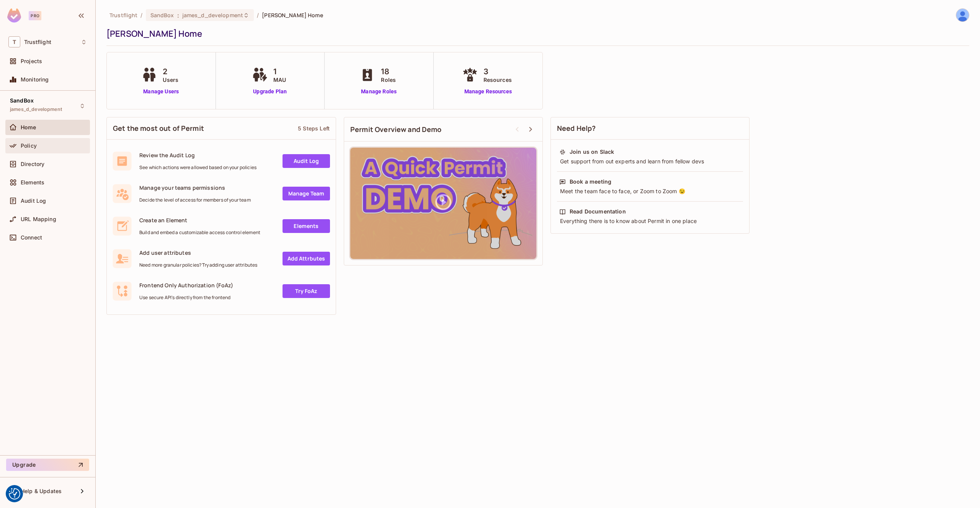 The width and height of the screenshot is (980, 508). What do you see at coordinates (650, 162) in the screenshot?
I see `div: Get support from out experts and learn from fellow devs` at bounding box center [650, 162].